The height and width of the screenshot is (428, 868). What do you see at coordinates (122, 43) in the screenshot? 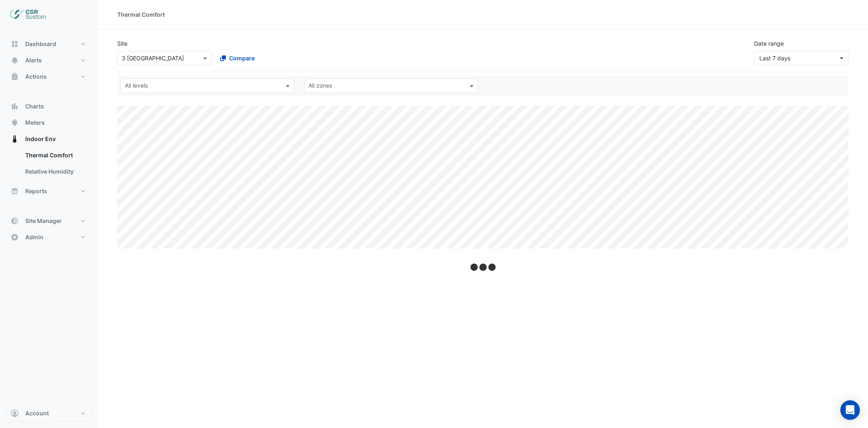
I see `label: Site` at bounding box center [122, 43].